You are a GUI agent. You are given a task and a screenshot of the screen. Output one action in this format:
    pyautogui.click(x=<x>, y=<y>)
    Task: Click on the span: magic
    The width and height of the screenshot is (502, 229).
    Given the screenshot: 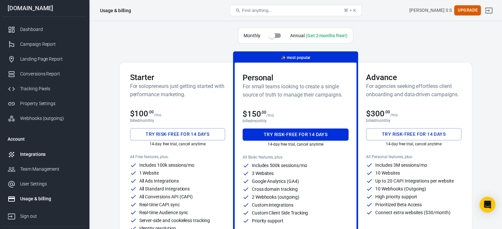 What is the action you would take?
    pyautogui.click(x=283, y=58)
    